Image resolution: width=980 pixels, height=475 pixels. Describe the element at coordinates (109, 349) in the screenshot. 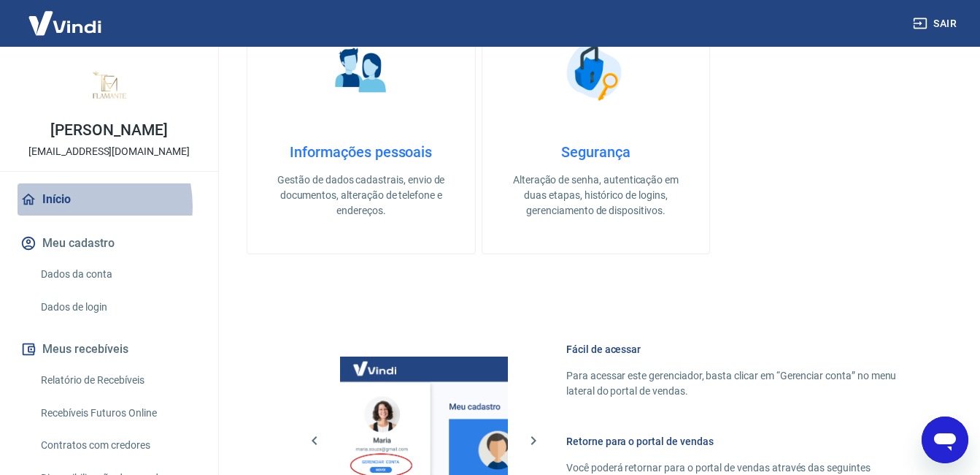

I see `button: Meus recebíveis` at that location.